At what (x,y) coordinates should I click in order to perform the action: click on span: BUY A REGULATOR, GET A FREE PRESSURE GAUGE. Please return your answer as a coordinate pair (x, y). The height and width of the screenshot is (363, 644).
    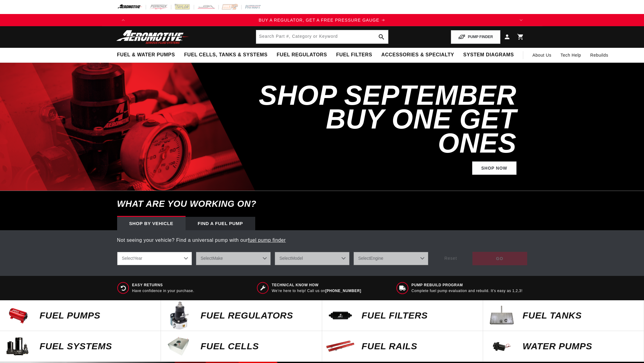
    Looking at the image, I should click on (319, 20).